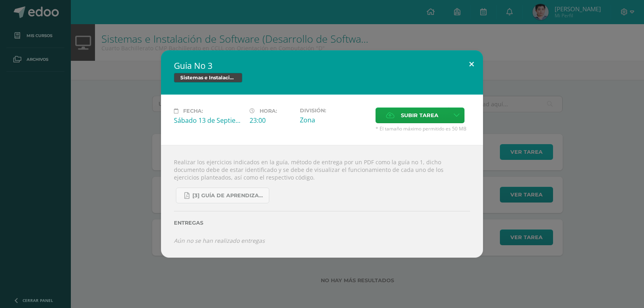 The width and height of the screenshot is (644, 308). I want to click on span: [3] Guía de Aprendizaje - Sistemas e Instalación de Software.pdf, so click(228, 195).